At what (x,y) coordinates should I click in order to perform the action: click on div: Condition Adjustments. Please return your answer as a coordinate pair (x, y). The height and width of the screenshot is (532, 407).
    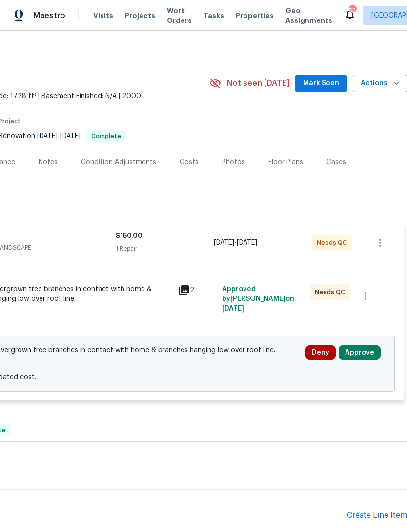
    Looking at the image, I should click on (119, 162).